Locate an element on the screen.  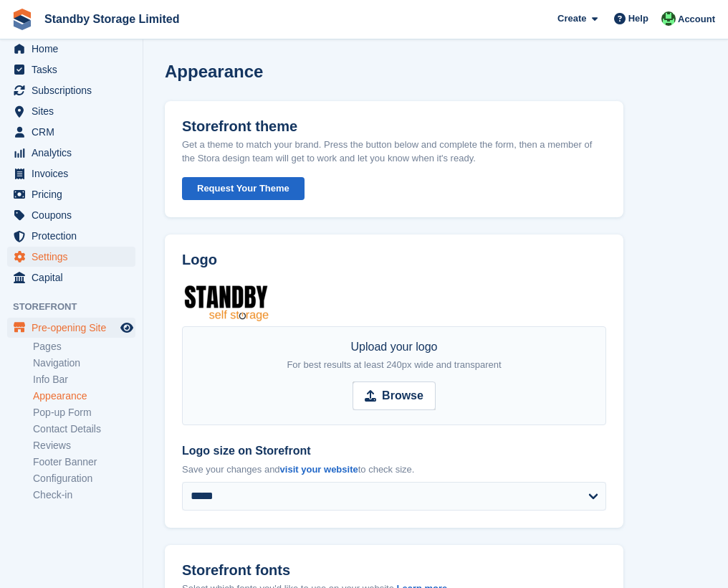
span: For best results at least 240px wide and transparent is located at coordinates (394, 365).